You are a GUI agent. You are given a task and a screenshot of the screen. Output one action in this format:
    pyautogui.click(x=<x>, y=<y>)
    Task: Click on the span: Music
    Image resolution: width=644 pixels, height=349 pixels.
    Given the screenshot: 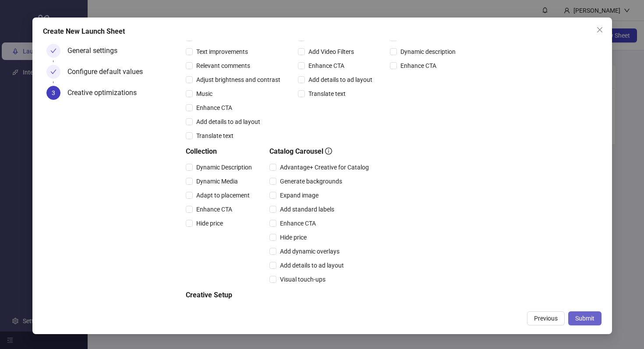 What is the action you would take?
    pyautogui.click(x=204, y=94)
    